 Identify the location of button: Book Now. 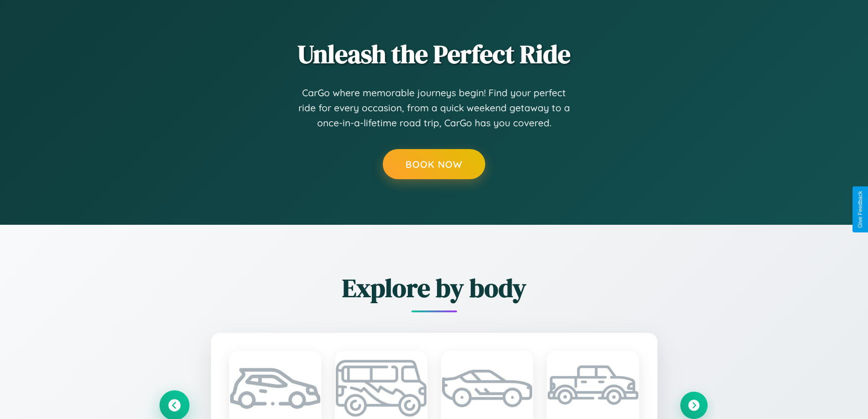
(434, 164).